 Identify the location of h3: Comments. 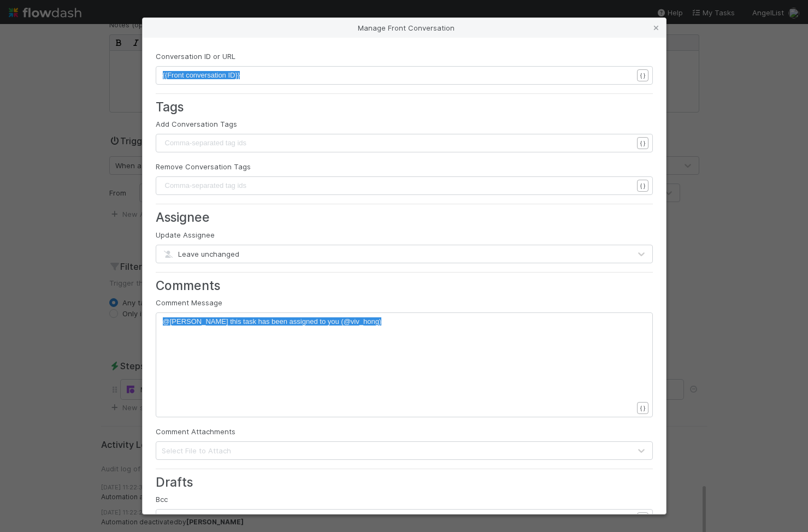
(404, 285).